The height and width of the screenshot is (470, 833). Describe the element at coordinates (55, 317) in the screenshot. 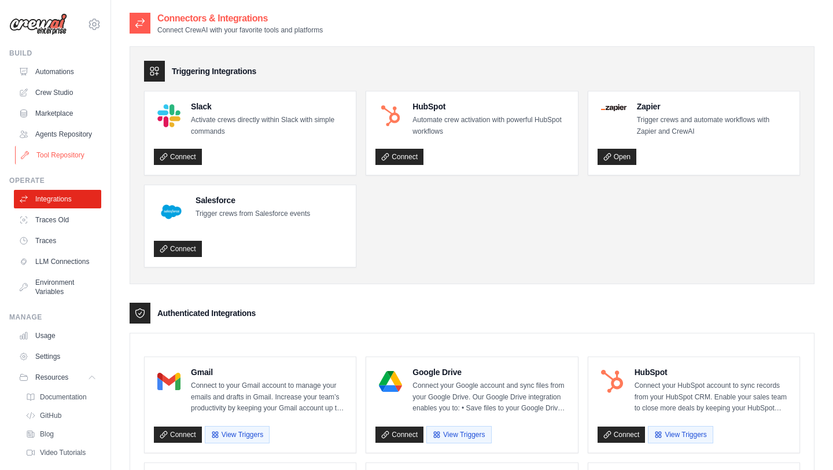

I see `div: Manage` at that location.